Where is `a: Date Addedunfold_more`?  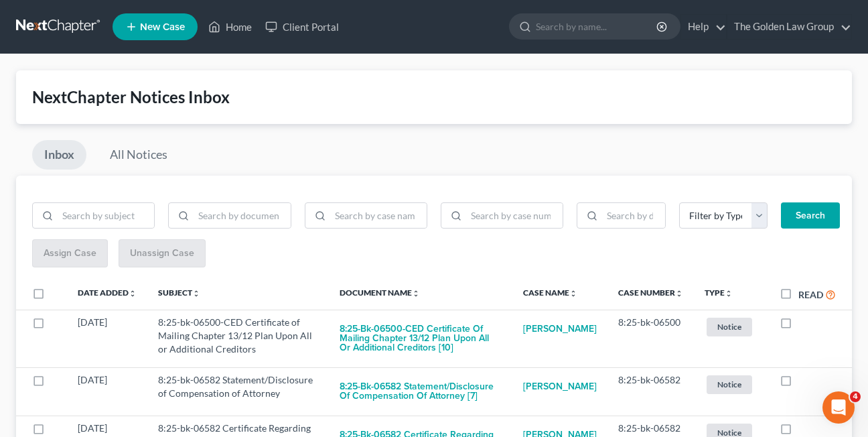 a: Date Addedunfold_more is located at coordinates (107, 292).